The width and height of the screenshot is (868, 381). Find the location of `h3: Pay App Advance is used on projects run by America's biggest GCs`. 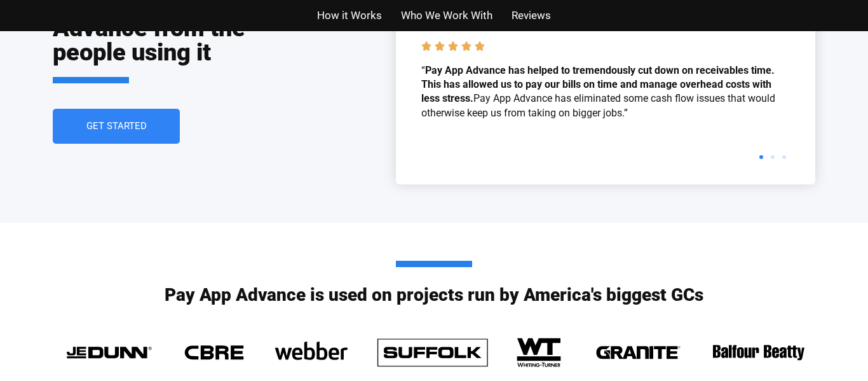

h3: Pay App Advance is used on projects run by America's biggest GCs is located at coordinates (434, 282).